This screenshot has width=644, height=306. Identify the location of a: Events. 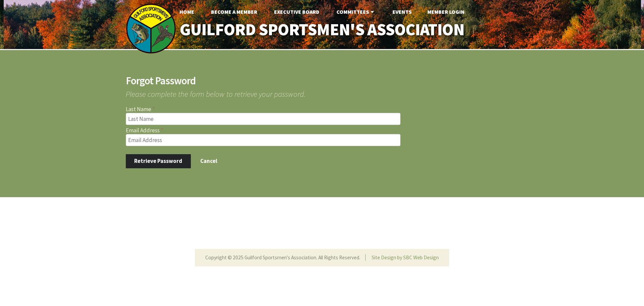
(402, 12).